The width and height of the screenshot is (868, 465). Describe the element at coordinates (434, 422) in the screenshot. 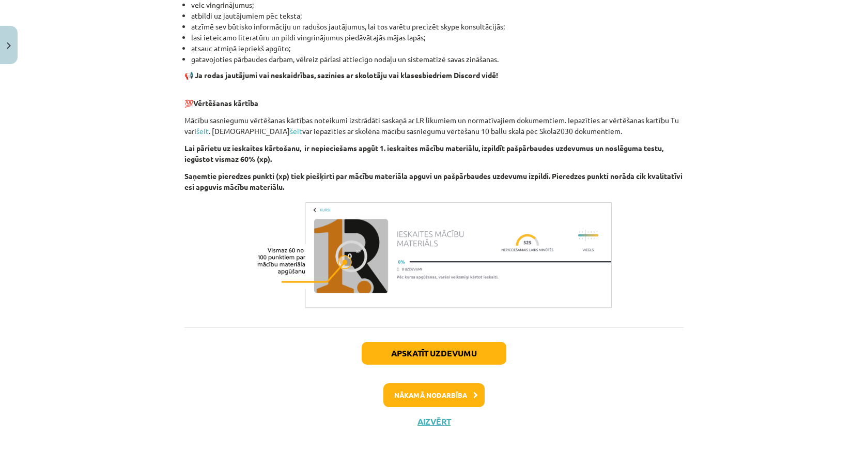

I see `button: Aizvērt` at that location.